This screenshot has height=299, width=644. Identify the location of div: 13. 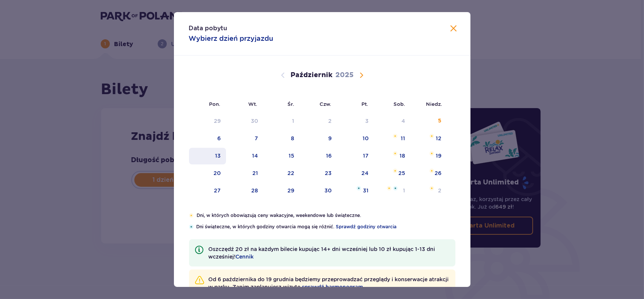
(217, 156).